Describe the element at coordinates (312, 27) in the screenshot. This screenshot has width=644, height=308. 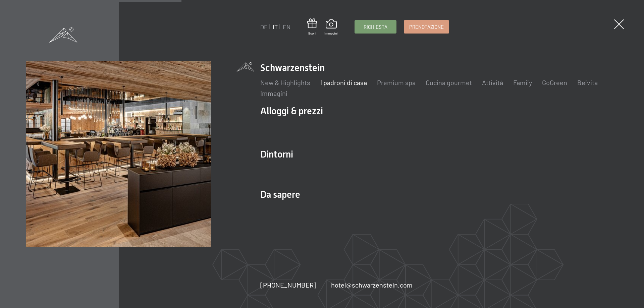
I see `a: Buoni` at that location.